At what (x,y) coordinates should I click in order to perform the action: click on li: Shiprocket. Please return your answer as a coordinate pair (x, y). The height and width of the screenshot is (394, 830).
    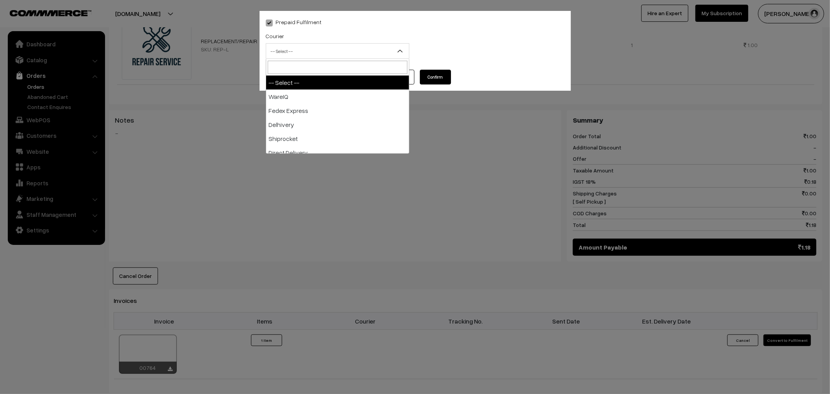
    Looking at the image, I should click on (337, 138).